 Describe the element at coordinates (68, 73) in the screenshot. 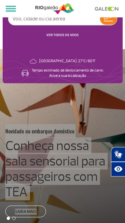

I see `p: Tempo estimado de deslocamento de carro: Ative a sua localização` at that location.